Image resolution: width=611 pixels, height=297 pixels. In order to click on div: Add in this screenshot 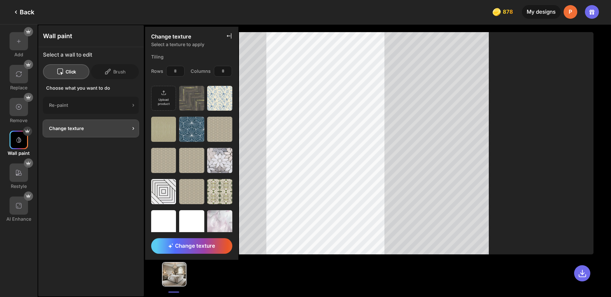, I will do `click(19, 54)`.